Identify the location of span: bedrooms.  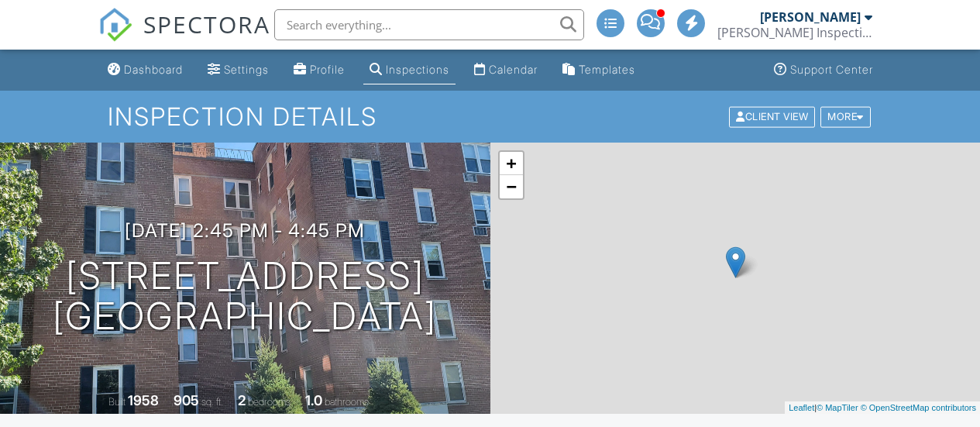
(269, 402).